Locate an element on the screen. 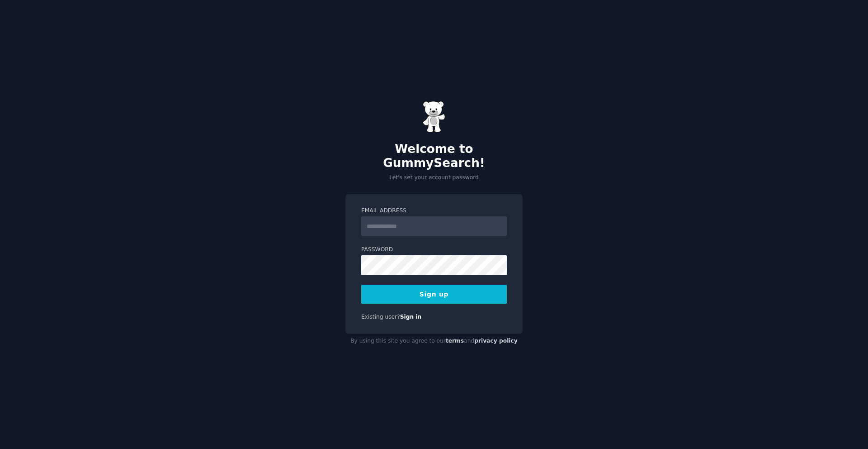 Image resolution: width=868 pixels, height=449 pixels. label: Email Address is located at coordinates (434, 211).